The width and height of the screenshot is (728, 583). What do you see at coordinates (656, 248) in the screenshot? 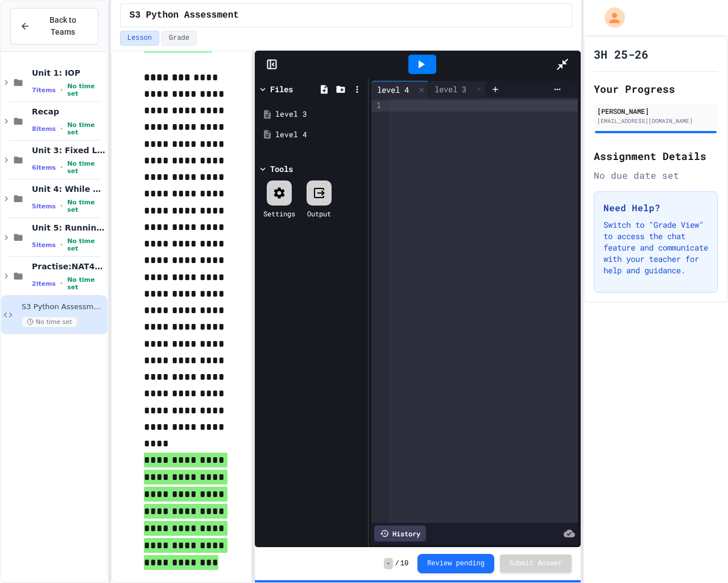
I see `p: Switch to "Grade View" to access the chat feature and communicate with your teacher for help and ...` at bounding box center [656, 248].